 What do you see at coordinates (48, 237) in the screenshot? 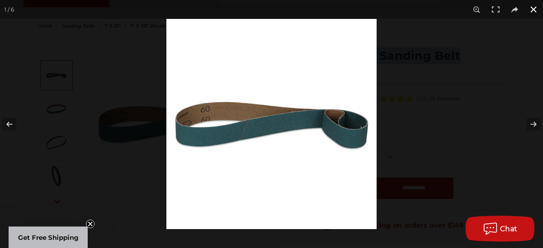
I see `span: Get Free Shipping` at bounding box center [48, 237].